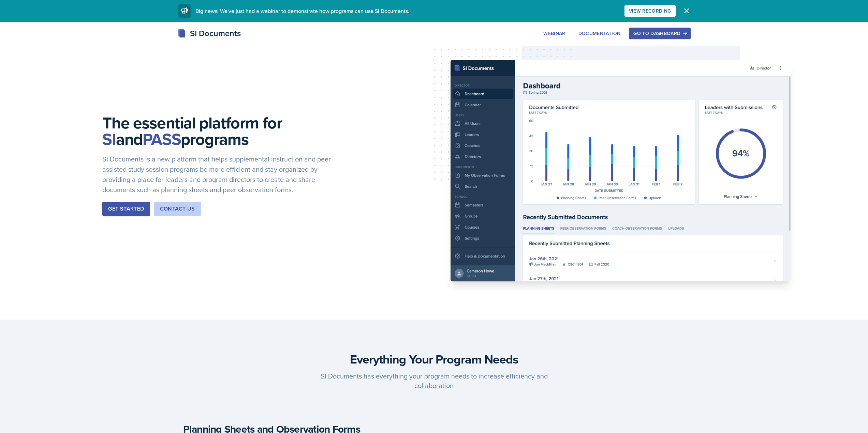 Image resolution: width=868 pixels, height=433 pixels. I want to click on div: Contact Us, so click(178, 209).